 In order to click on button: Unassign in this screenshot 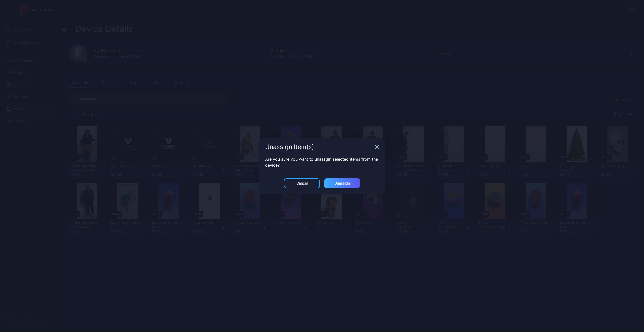, I will do `click(342, 183)`.